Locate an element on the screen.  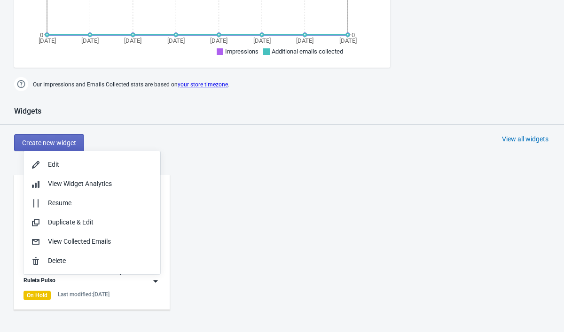
div: On Hold is located at coordinates (37, 296).